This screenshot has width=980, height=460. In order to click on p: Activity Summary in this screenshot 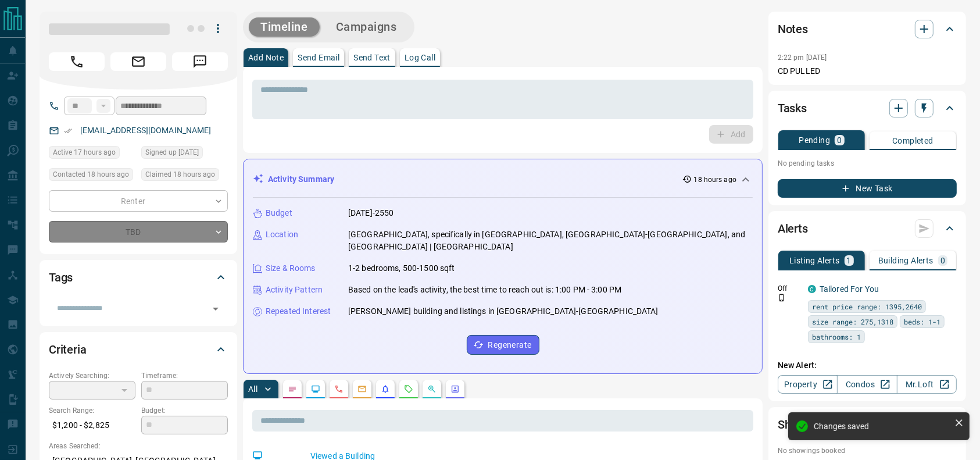, I will do `click(301, 179)`.